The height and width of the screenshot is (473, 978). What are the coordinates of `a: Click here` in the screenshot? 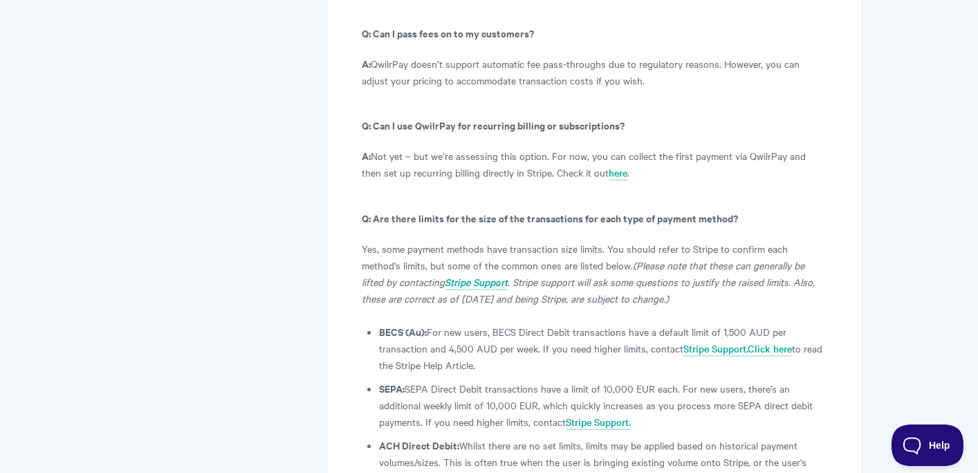 It's located at (770, 349).